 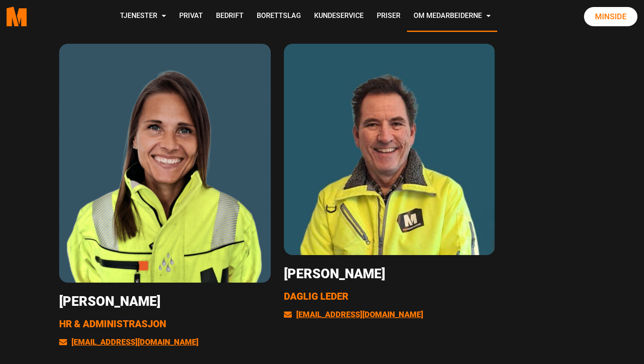 What do you see at coordinates (112, 324) in the screenshot?
I see `span: HR & Administrasjon` at bounding box center [112, 324].